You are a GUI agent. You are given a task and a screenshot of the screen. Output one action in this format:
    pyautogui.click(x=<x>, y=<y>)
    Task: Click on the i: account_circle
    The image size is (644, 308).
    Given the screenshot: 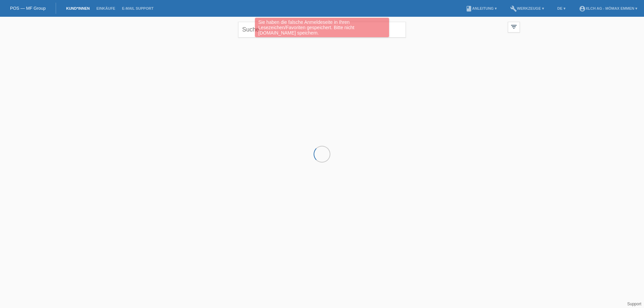 What is the action you would take?
    pyautogui.click(x=583, y=9)
    